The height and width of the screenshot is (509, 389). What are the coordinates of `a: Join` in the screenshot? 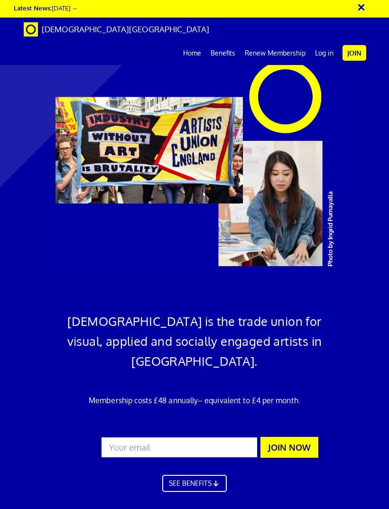 It's located at (355, 53).